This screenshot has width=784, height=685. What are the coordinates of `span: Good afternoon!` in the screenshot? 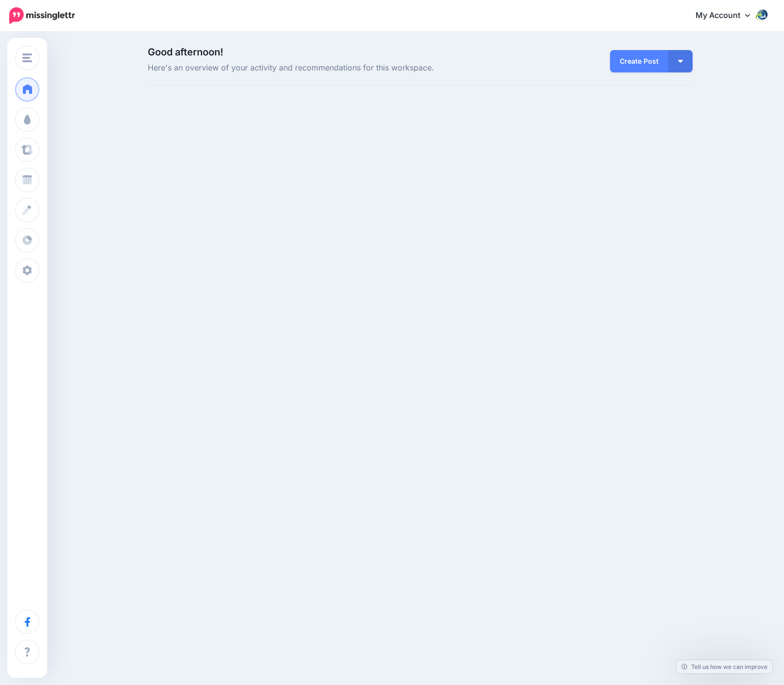 It's located at (185, 52).